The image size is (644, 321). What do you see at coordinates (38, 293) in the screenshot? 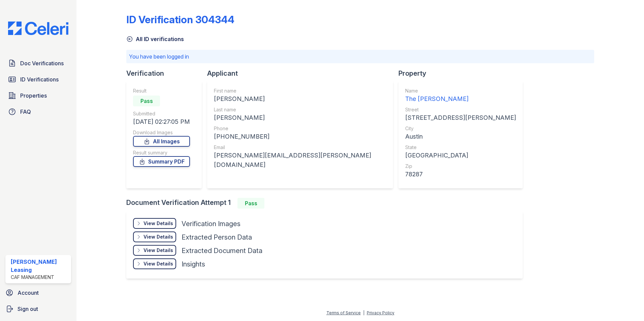
I see `a: Account` at bounding box center [38, 293].